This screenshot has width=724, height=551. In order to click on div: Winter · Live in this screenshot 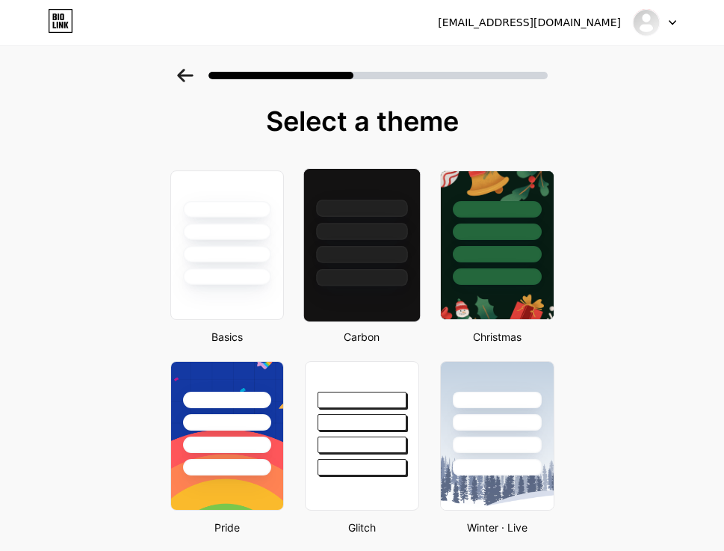, I will do `click(497, 527)`.